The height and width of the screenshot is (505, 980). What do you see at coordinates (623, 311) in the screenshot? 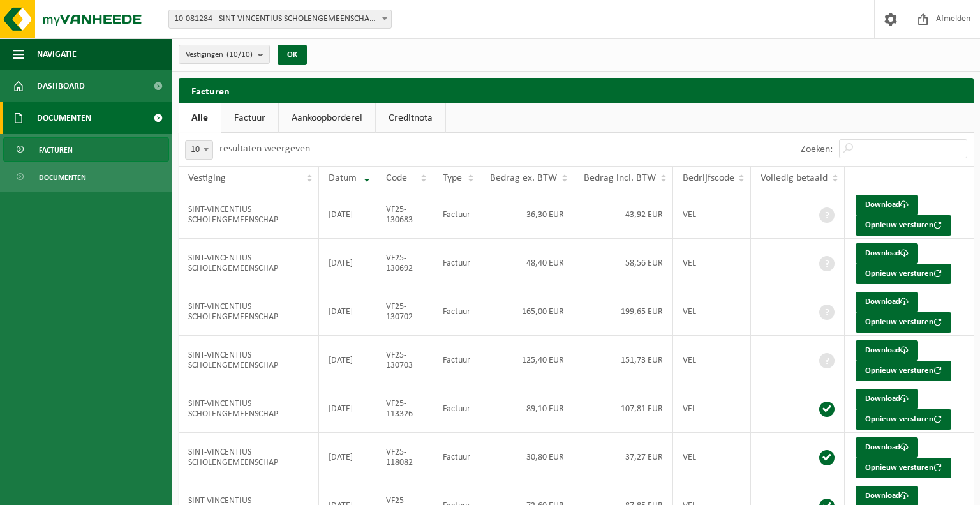
I see `td: 199,65 EUR` at bounding box center [623, 311].